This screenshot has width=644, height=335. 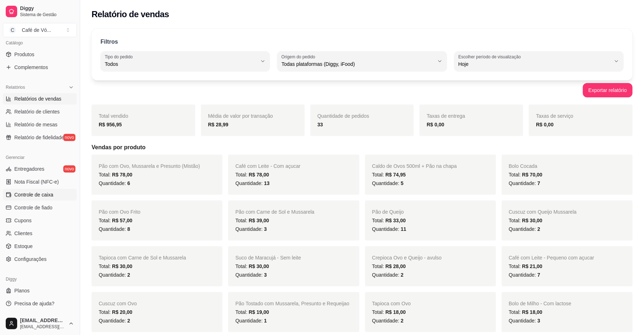 What do you see at coordinates (40, 12) in the screenshot?
I see `a: DiggySistema de Gestão` at bounding box center [40, 12].